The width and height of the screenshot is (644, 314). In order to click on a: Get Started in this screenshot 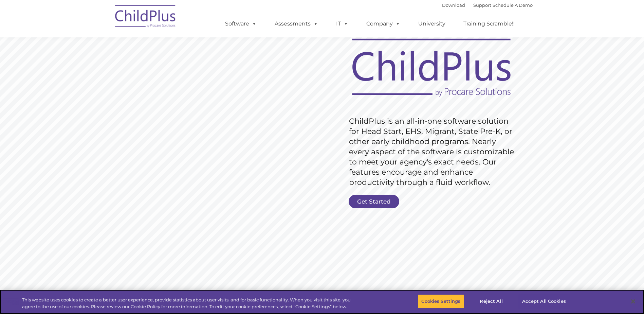, I will do `click(373, 201)`.